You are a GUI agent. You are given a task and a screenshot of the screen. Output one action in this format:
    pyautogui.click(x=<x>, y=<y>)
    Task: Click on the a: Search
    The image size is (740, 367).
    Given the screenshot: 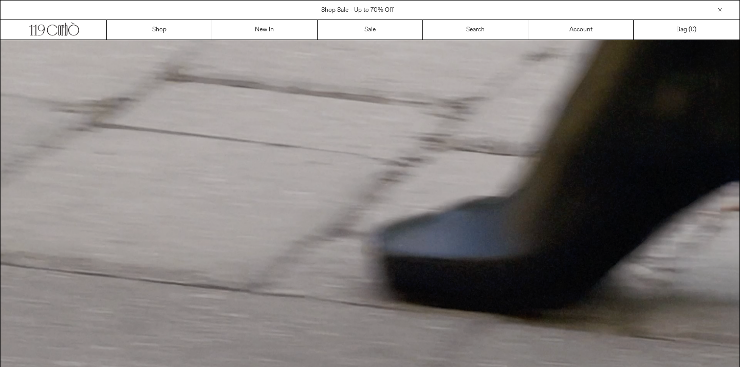 What is the action you would take?
    pyautogui.click(x=475, y=30)
    